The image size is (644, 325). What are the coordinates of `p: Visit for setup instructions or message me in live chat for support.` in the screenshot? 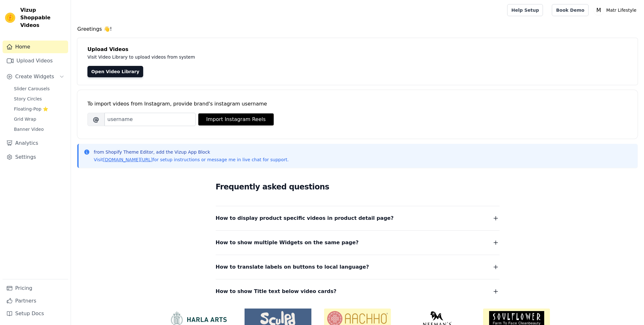 It's located at (191, 159).